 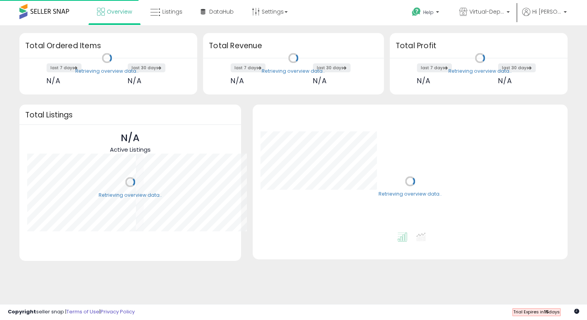 What do you see at coordinates (22, 311) in the screenshot?
I see `strong: Copyright` at bounding box center [22, 311].